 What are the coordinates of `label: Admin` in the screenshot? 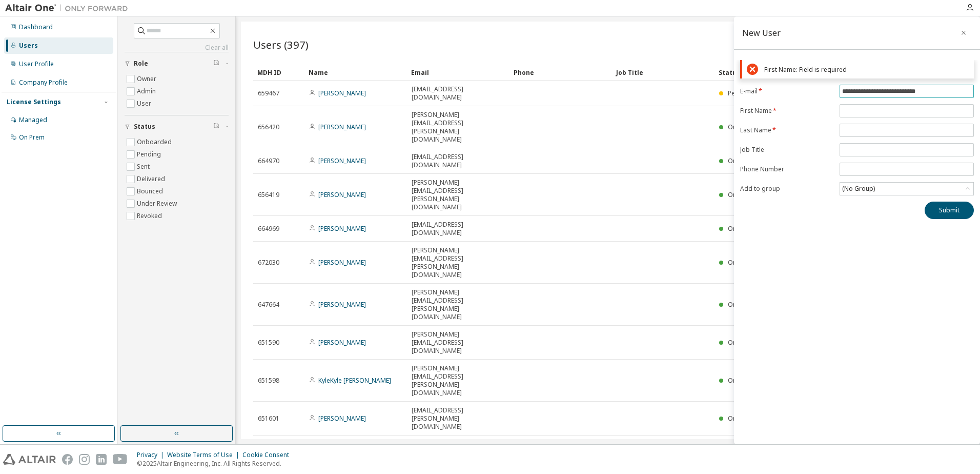 It's located at (147, 91).